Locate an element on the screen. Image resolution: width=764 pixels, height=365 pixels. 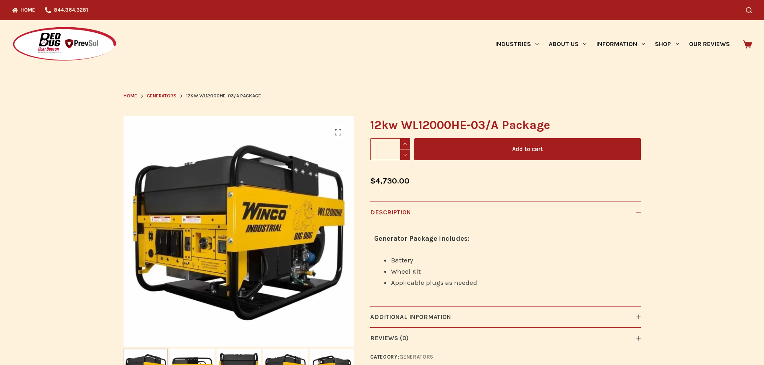
strong: Generator Package Includes: is located at coordinates (422, 239).